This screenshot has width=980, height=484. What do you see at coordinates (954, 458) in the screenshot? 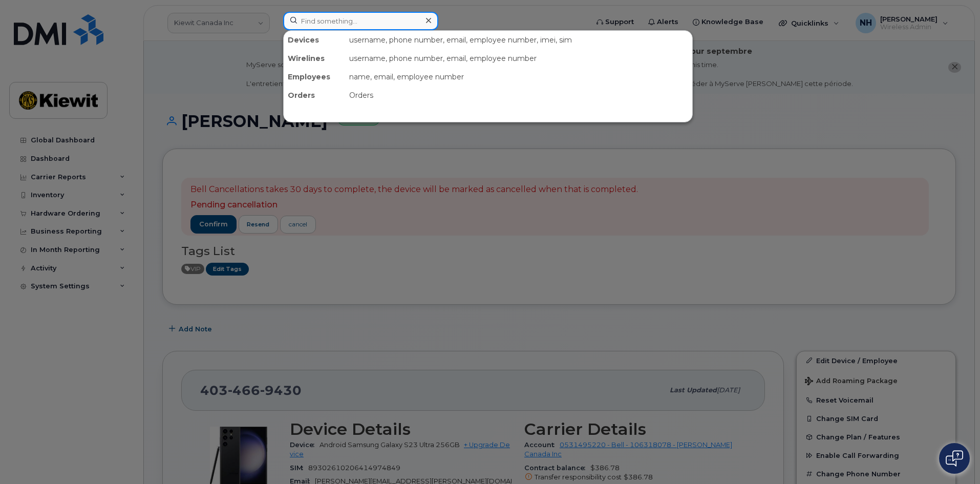
I see `img: Open chat` at bounding box center [954, 458].